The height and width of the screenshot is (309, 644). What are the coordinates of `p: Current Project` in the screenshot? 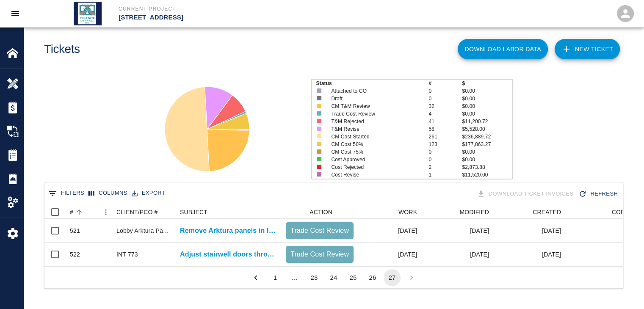 It's located at (243, 9).